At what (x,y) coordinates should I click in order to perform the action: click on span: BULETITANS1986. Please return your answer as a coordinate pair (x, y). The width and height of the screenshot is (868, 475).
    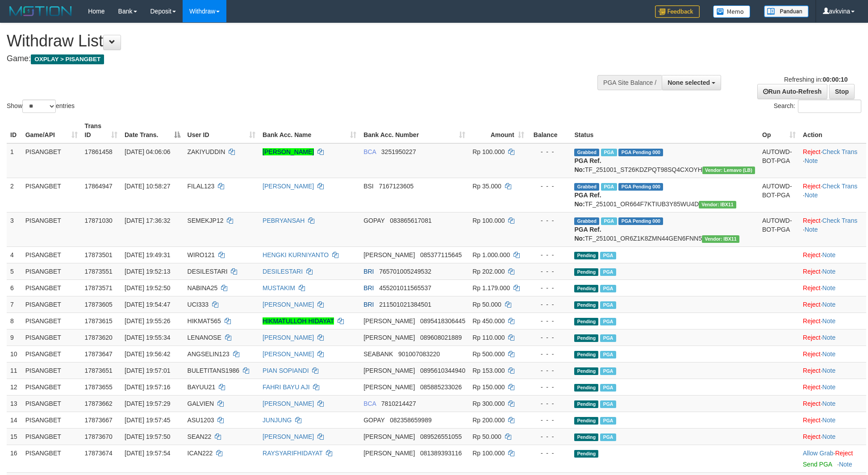
    Looking at the image, I should click on (213, 371).